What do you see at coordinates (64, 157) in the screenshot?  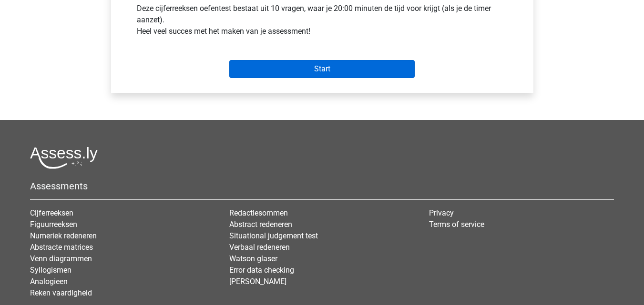 I see `img: Assessly logo` at bounding box center [64, 157].